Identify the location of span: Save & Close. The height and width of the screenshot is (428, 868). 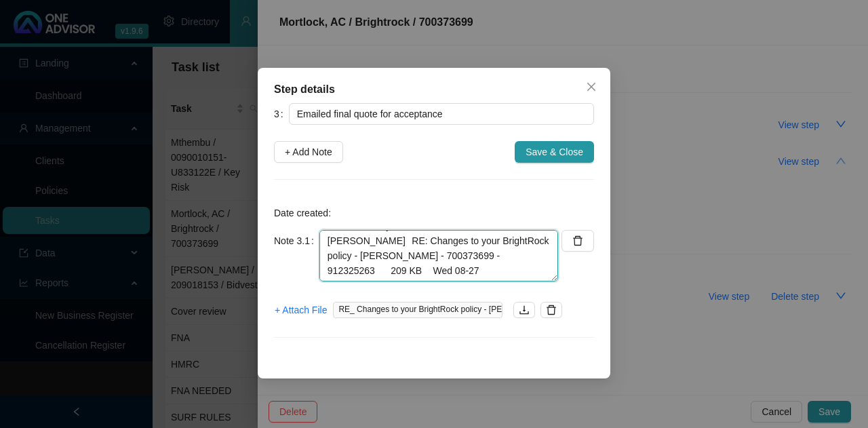
(554, 152).